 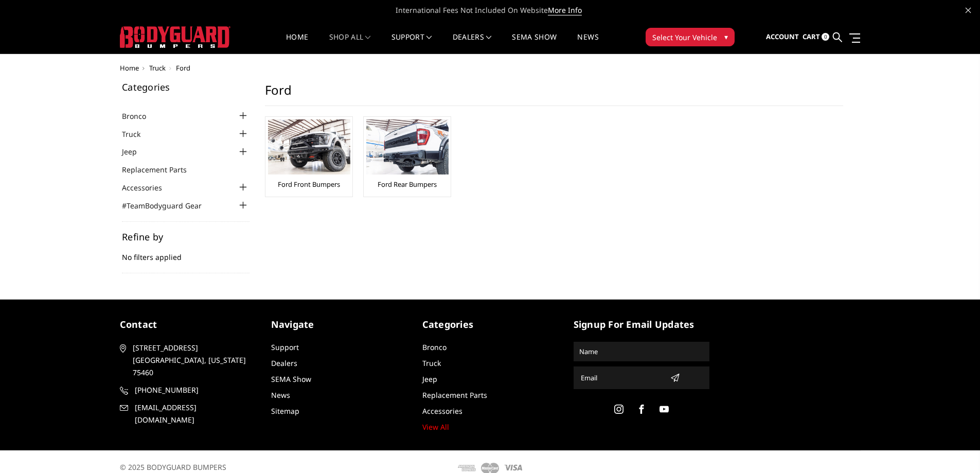 What do you see at coordinates (187, 325) in the screenshot?
I see `h5: contact` at bounding box center [187, 325].